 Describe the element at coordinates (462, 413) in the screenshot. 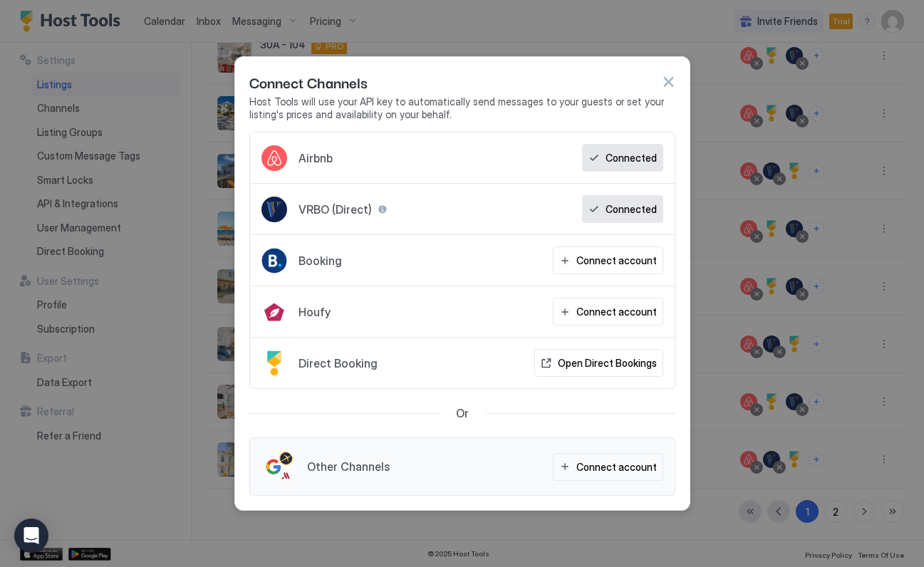

I see `span: Or` at that location.